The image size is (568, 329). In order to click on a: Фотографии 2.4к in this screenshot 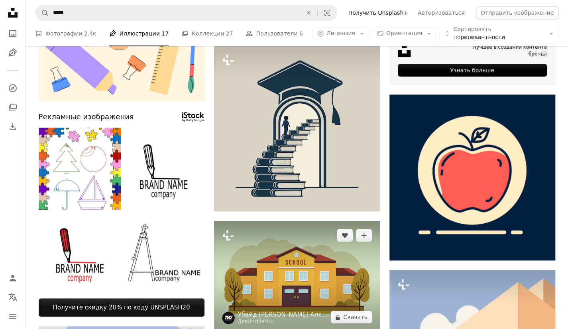, I will do `click(66, 33)`.